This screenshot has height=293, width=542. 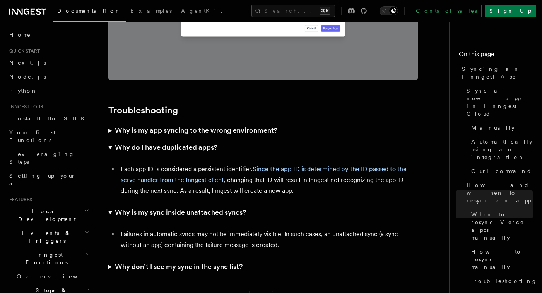 What do you see at coordinates (268, 239) in the screenshot?
I see `li: Failures in automatic syncs may not be immediately visible. In such cases, an unattached sync (a ...` at bounding box center [268, 239].